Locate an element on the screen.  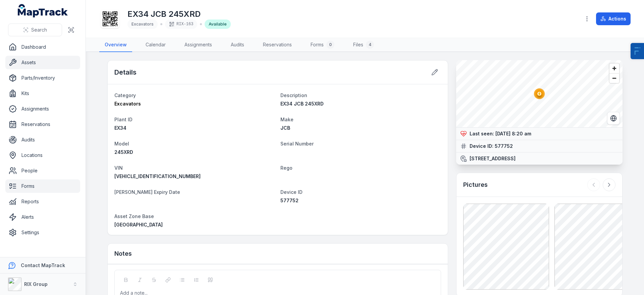
strong: RIX Group is located at coordinates (36, 284).